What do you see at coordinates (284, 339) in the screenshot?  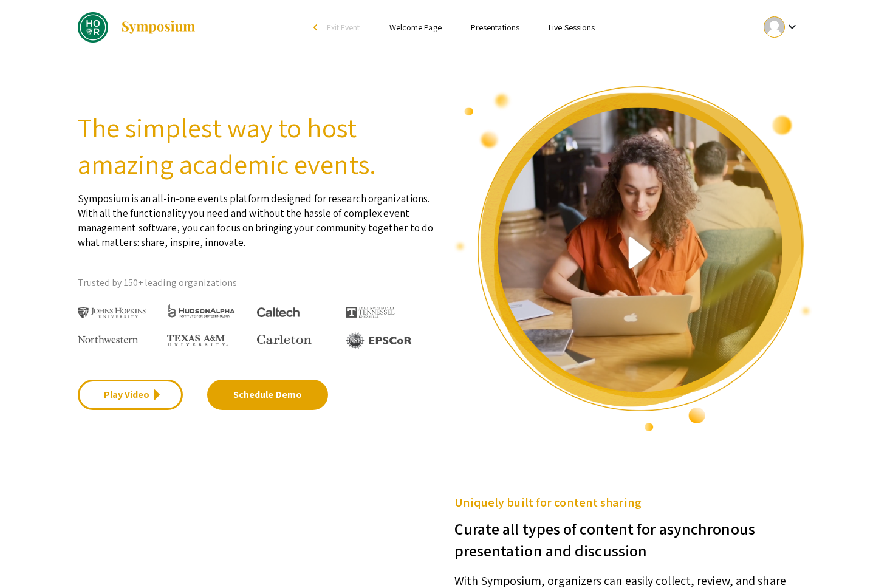 I see `img: Carleton` at bounding box center [284, 339].